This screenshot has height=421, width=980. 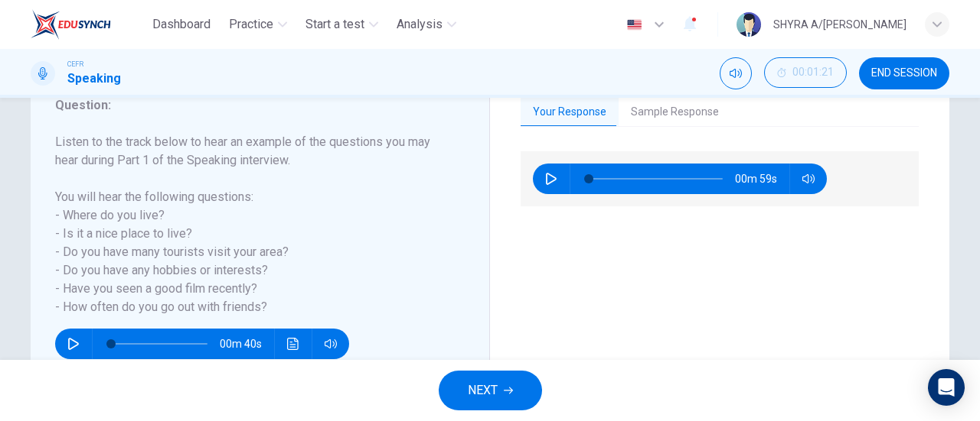 I want to click on h1: Speaking, so click(x=94, y=79).